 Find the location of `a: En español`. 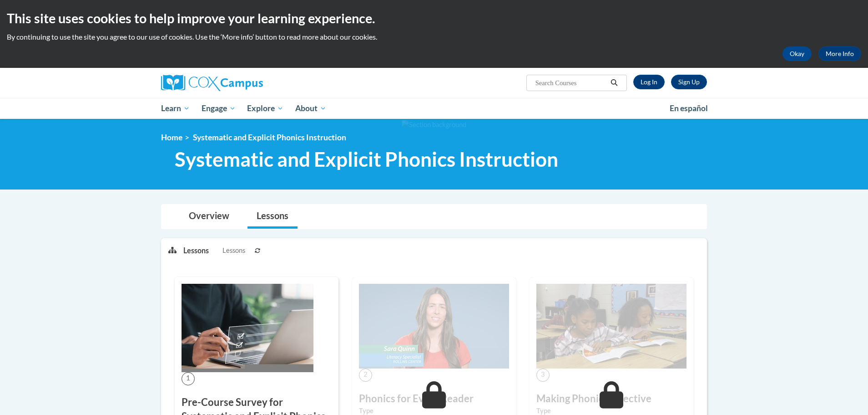

a: En español is located at coordinates (689, 108).